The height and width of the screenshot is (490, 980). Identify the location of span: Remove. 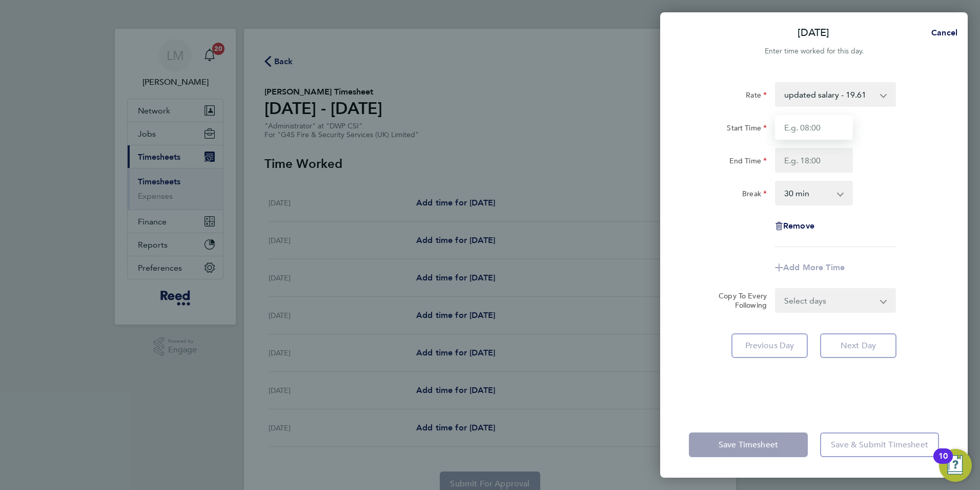
(799, 225).